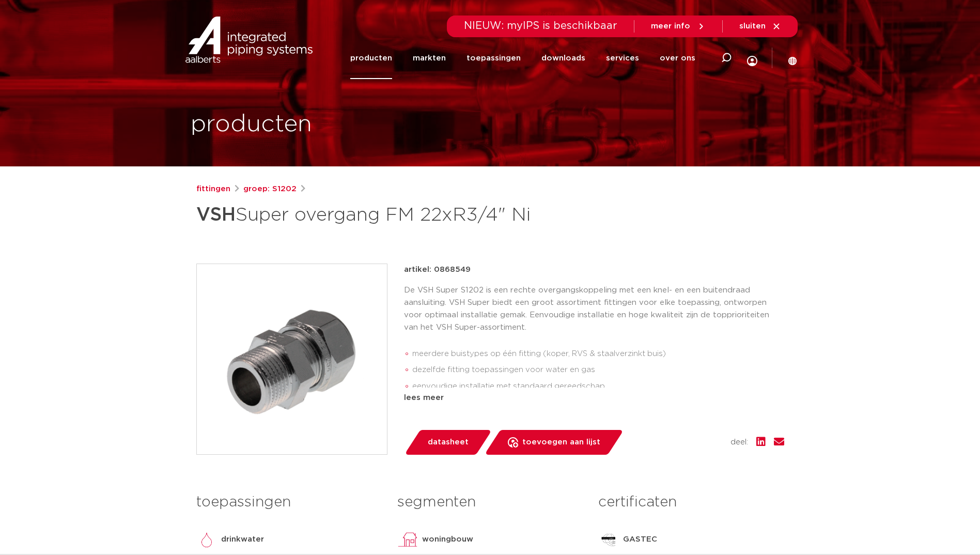  I want to click on img: drinkwater, so click(207, 539).